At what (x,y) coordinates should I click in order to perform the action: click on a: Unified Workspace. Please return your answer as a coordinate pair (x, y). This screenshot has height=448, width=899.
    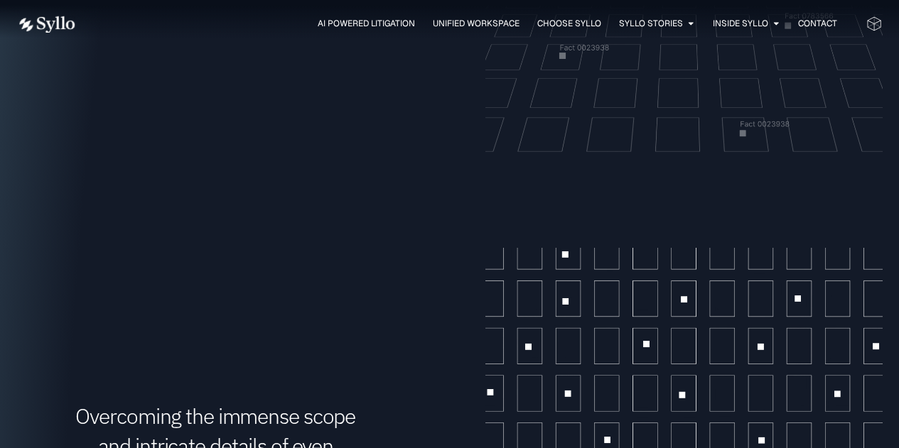
    Looking at the image, I should click on (476, 23).